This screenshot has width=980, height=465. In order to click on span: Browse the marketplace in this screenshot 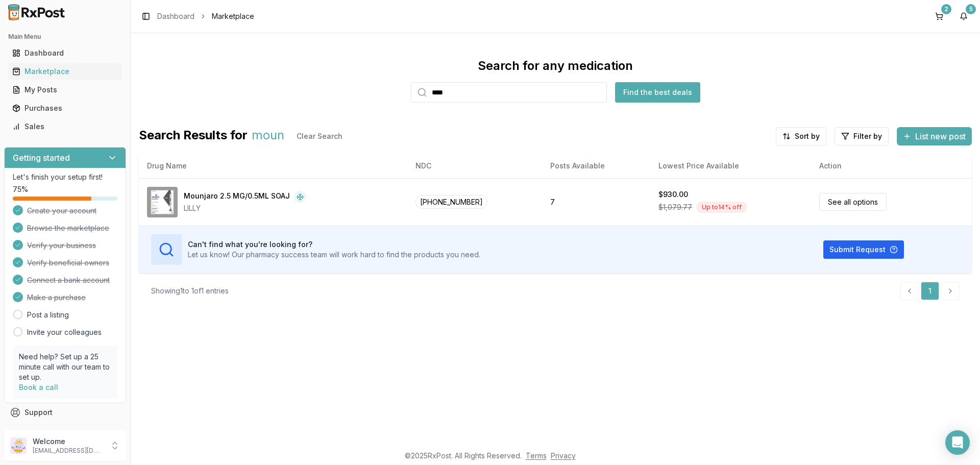, I will do `click(68, 228)`.